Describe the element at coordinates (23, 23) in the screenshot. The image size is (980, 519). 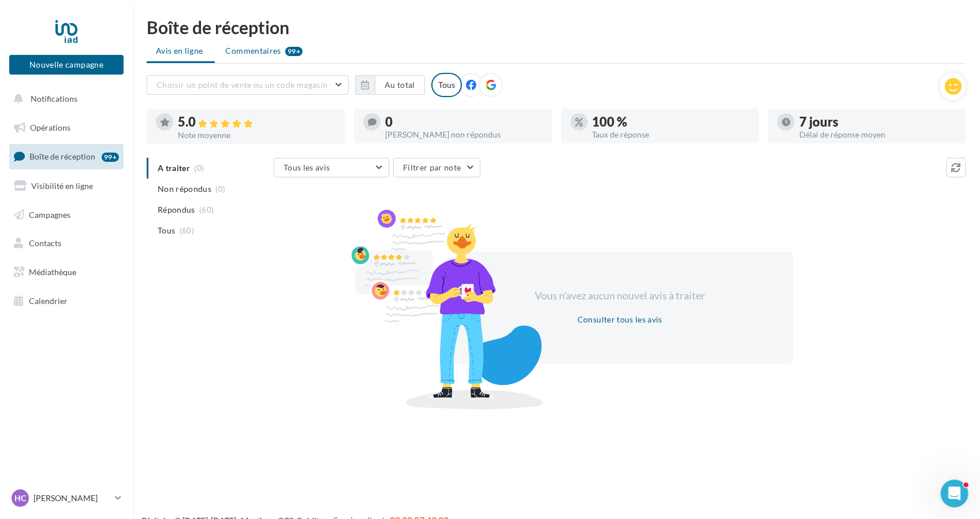
I see `img: logo_orange.svg` at that location.